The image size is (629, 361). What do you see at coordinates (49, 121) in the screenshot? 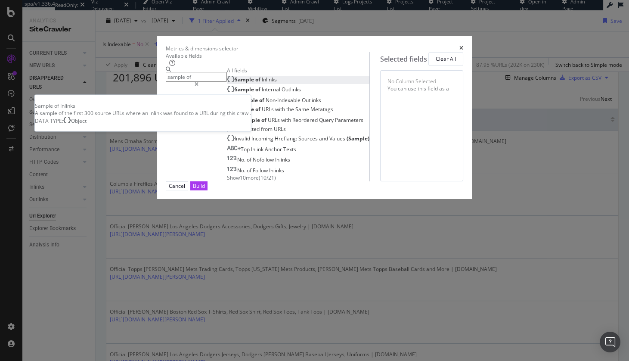
I see `span: DATA TYPE:` at bounding box center [49, 121].